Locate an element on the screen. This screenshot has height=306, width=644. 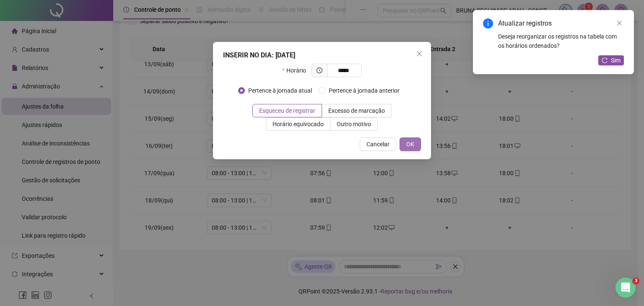
span: Cancelar is located at coordinates (378, 145).